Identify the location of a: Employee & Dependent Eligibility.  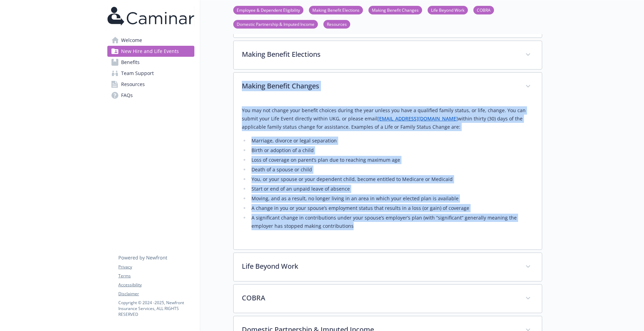
(268, 10).